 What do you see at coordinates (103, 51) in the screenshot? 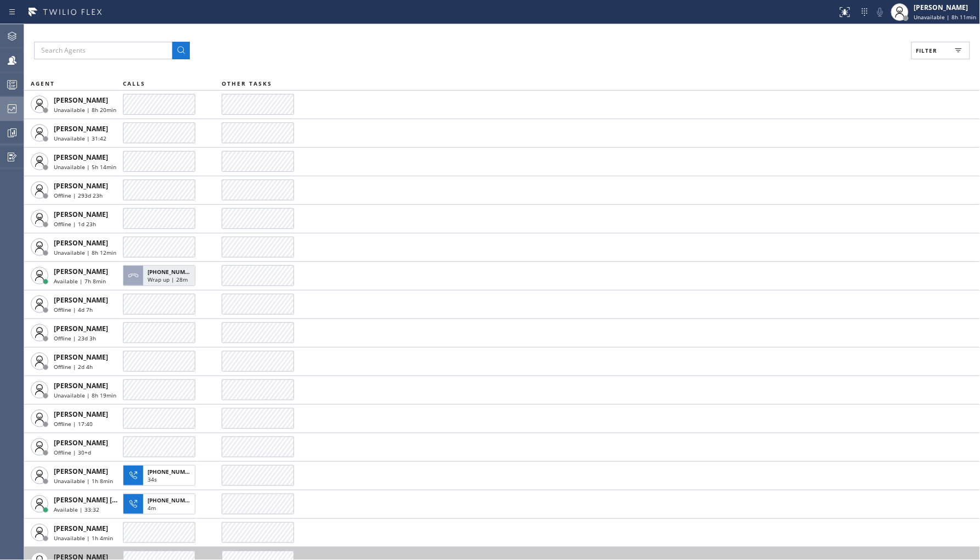
I see `input: Search Agents` at bounding box center [103, 51].